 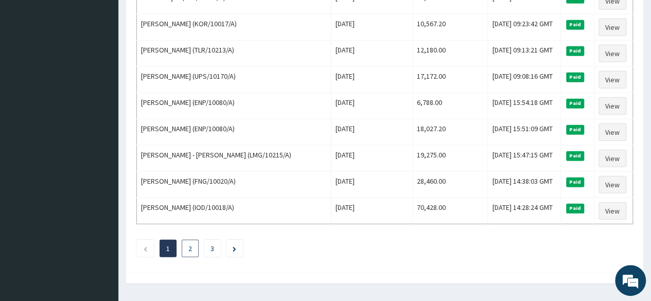 I want to click on a: Previous page, so click(x=145, y=249).